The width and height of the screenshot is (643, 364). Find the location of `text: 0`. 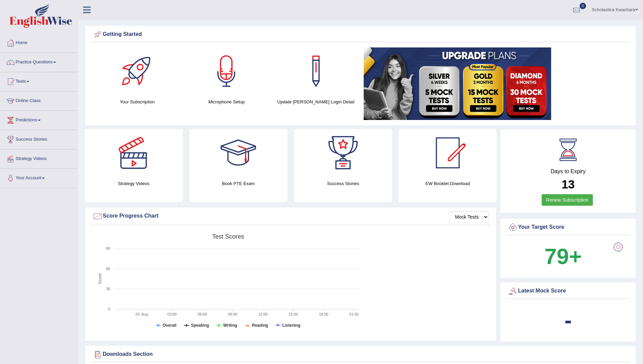

text: 0 is located at coordinates (109, 309).